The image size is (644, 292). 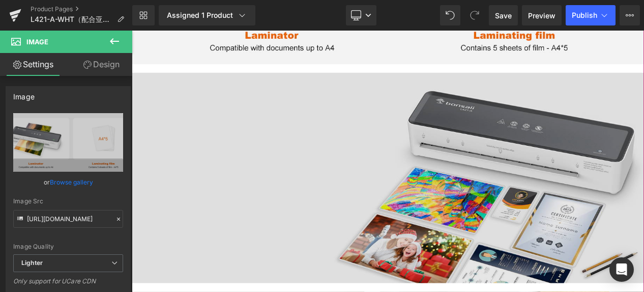 I want to click on input: Link, so click(x=68, y=218).